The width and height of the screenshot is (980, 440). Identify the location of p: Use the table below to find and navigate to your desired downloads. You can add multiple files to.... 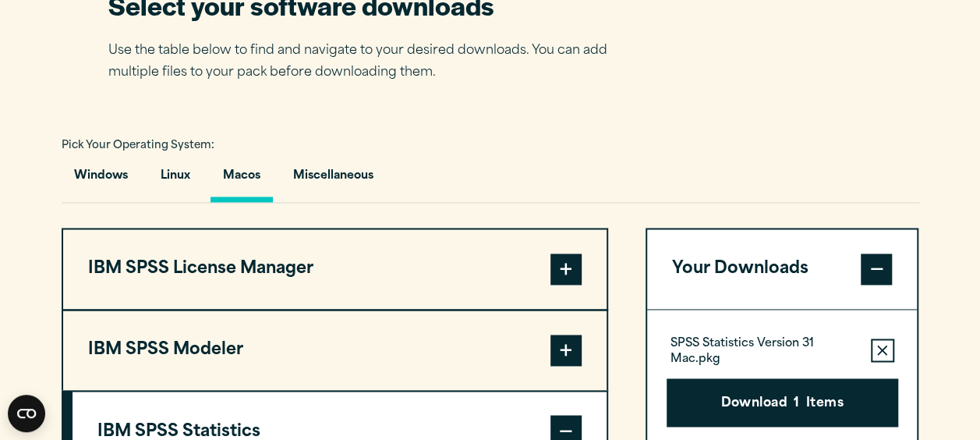
(370, 63).